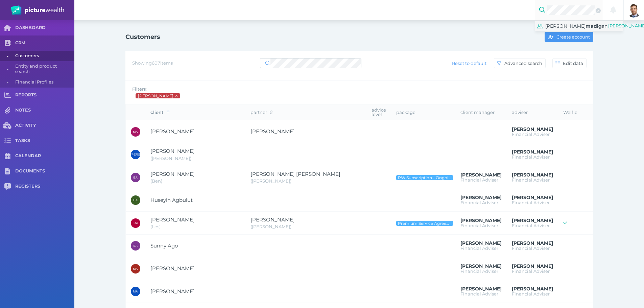  What do you see at coordinates (172, 200) in the screenshot?
I see `span: Huseyin Agbulut` at bounding box center [172, 200].